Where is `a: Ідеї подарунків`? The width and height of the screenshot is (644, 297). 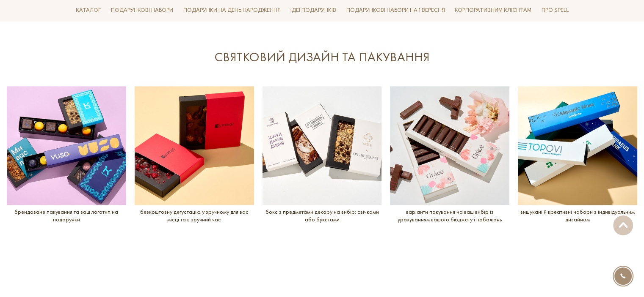 a: Ідеї подарунків is located at coordinates (313, 11).